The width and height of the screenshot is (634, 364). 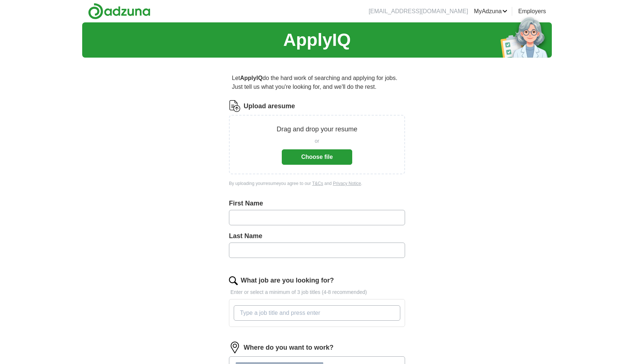 I want to click on p: Drag and drop your resume, so click(x=317, y=129).